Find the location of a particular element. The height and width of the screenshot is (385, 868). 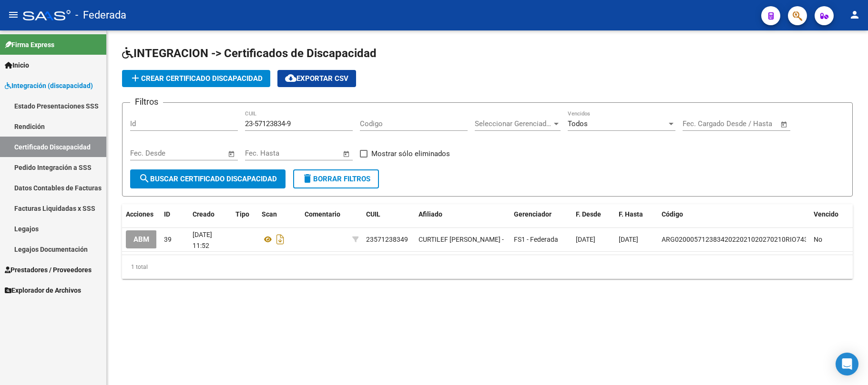

span: Mostrar sólo eliminados is located at coordinates (411, 154).